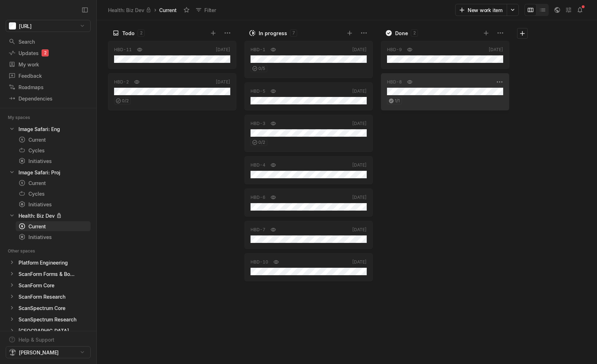 This screenshot has height=364, width=597. What do you see at coordinates (121, 82) in the screenshot?
I see `div: HBD-2` at bounding box center [121, 82].